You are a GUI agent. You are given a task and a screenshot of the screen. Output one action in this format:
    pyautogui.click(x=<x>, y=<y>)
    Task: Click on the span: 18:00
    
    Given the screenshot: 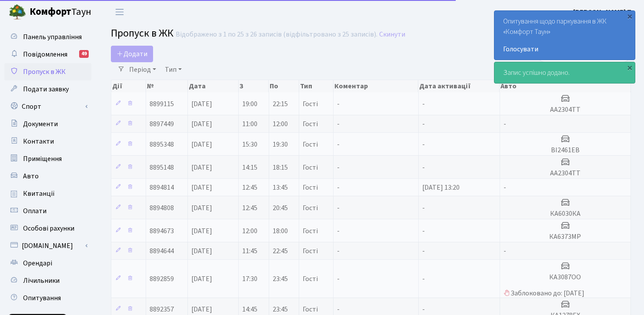 What is the action you would take?
    pyautogui.click(x=280, y=231)
    